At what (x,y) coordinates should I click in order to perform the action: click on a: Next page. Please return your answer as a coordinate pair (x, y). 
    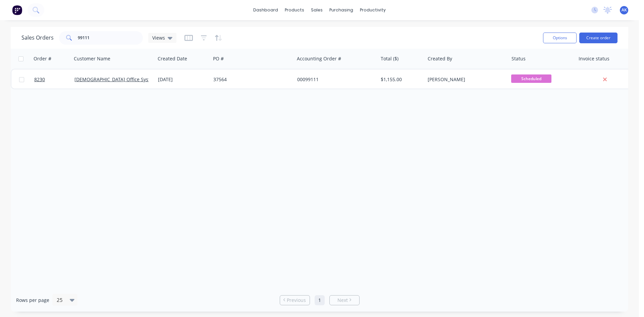
    Looking at the image, I should click on (344, 301).